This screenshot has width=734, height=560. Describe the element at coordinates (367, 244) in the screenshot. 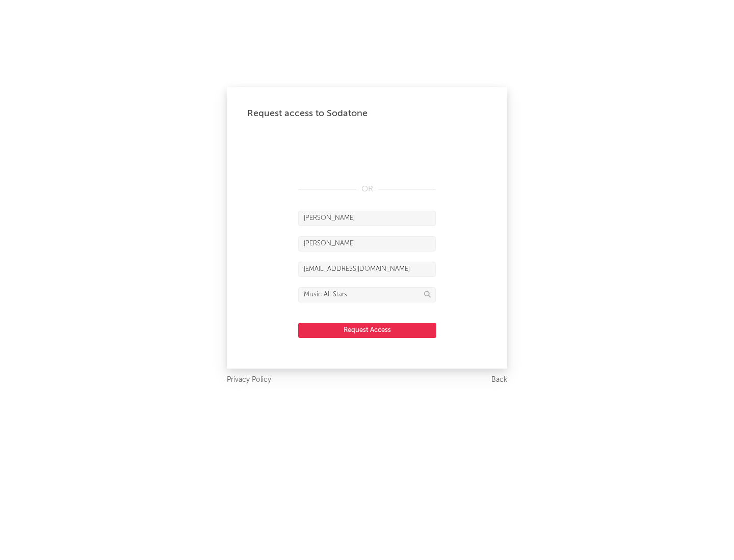

I see `input: Last Name` at that location.